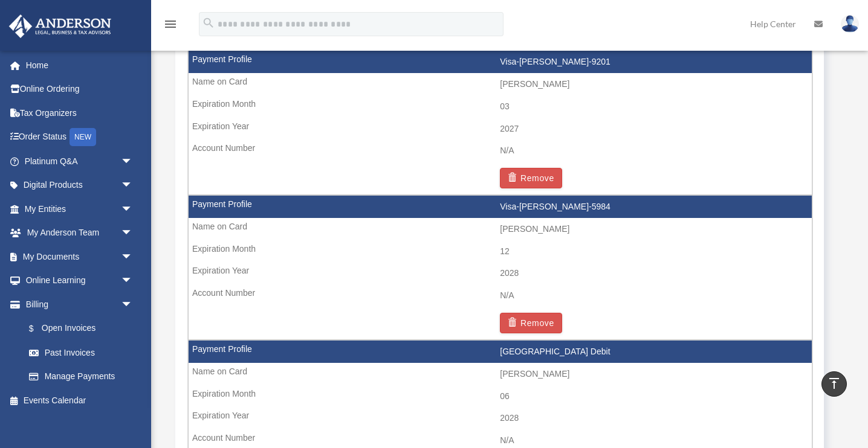 Image resolution: width=868 pixels, height=448 pixels. I want to click on td: 06, so click(500, 397).